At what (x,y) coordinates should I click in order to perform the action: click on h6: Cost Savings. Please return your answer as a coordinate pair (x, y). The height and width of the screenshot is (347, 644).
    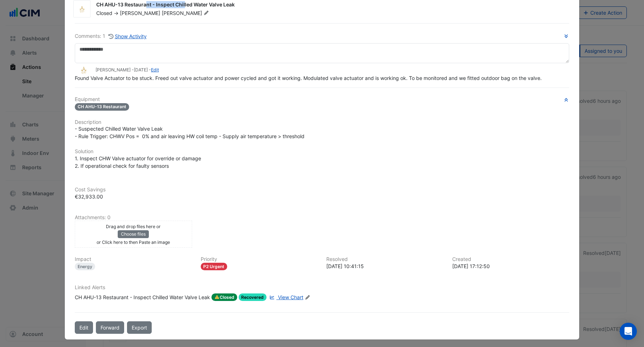
    Looking at the image, I should click on (322, 190).